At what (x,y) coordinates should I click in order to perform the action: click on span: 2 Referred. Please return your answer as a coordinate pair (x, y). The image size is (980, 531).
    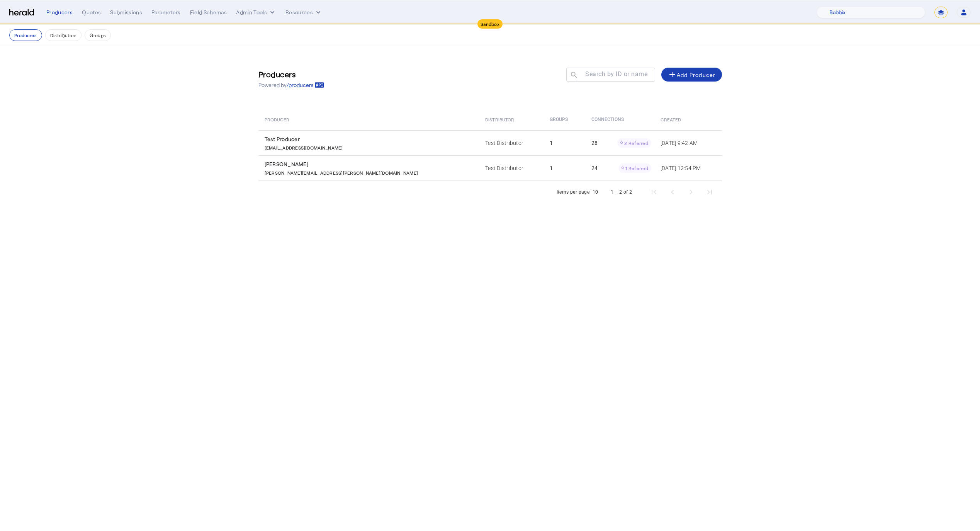
    Looking at the image, I should click on (636, 143).